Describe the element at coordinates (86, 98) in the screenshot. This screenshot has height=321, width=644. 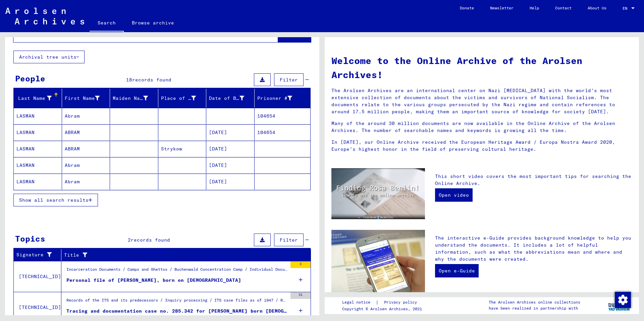
I see `mat-header-cell: First Name` at that location.